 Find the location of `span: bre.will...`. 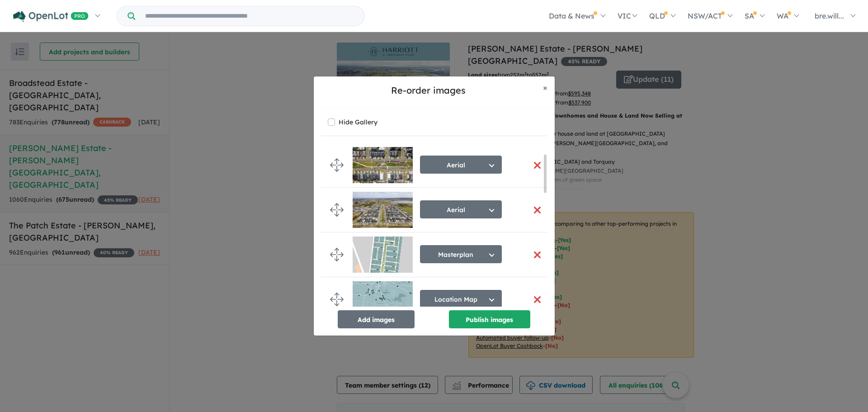

span: bre.will... is located at coordinates (829, 16).